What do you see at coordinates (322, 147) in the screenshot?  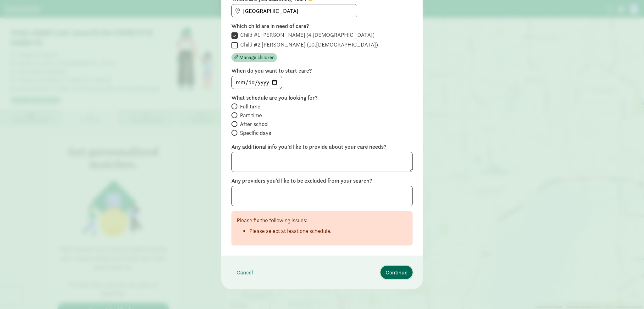 I see `label: Any additional info you’d like to provide about your care needs?` at bounding box center [322, 147].